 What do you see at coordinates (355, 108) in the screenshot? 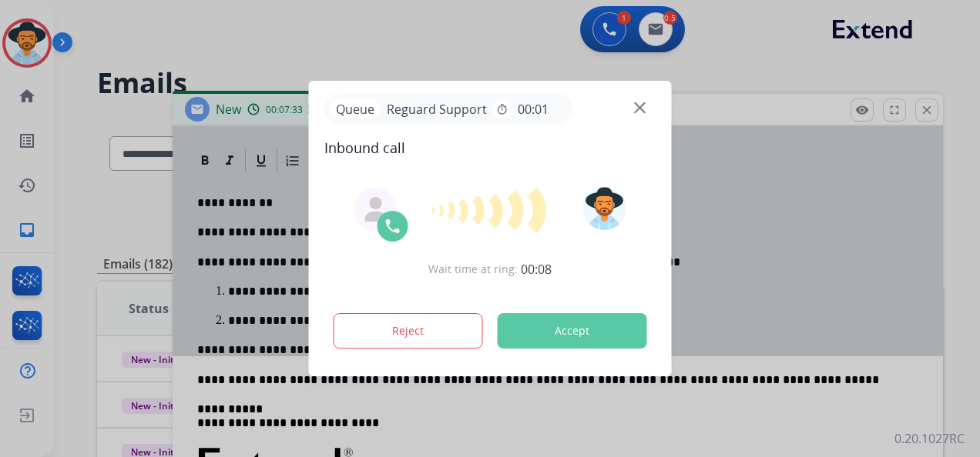
I see `p: Queue` at bounding box center [355, 108].